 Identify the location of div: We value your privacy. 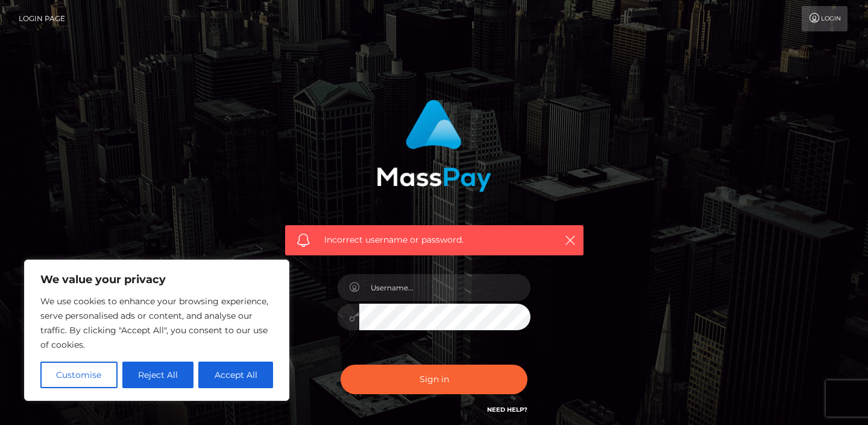
(156, 330).